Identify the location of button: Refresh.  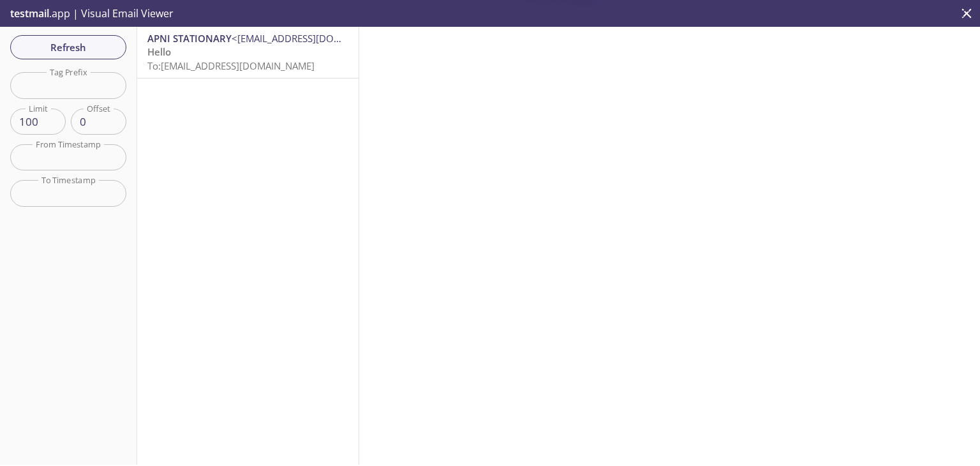
(68, 47).